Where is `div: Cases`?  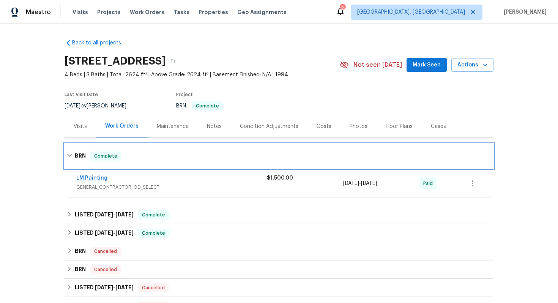
div: Cases is located at coordinates (439, 127).